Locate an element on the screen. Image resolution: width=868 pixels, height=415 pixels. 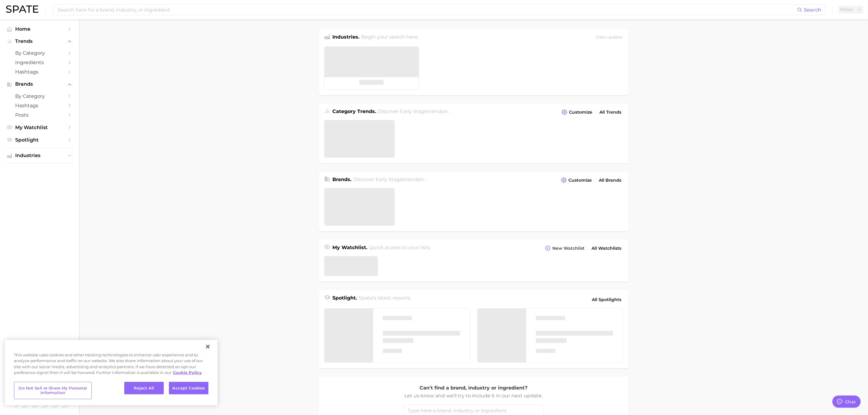
a: All Watchlists is located at coordinates (607, 249).